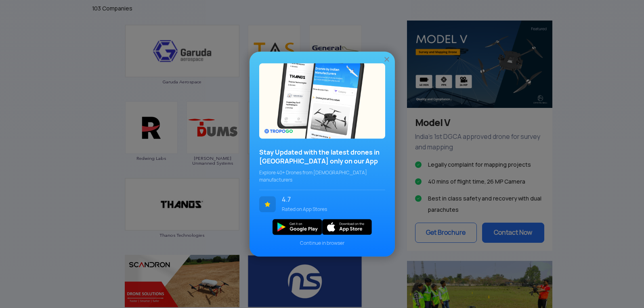 This screenshot has width=644, height=308. What do you see at coordinates (267, 204) in the screenshot?
I see `img: ic_star.svg` at bounding box center [267, 204].